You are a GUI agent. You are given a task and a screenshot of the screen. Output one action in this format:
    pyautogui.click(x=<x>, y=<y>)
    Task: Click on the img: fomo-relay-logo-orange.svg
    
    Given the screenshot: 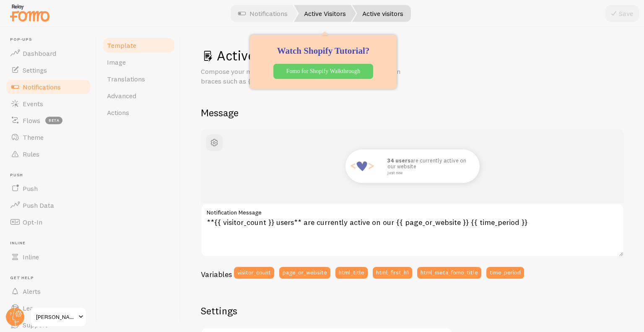 What is the action you would take?
    pyautogui.click(x=30, y=13)
    